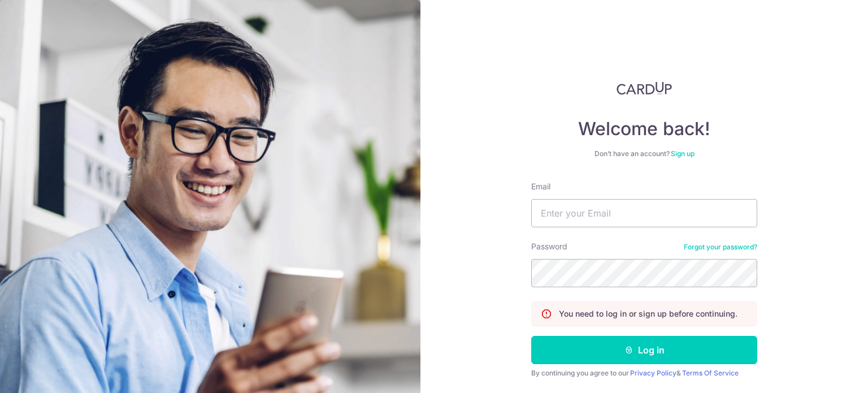 The width and height of the screenshot is (868, 393). What do you see at coordinates (644, 213) in the screenshot?
I see `input: Enter your Email` at bounding box center [644, 213].